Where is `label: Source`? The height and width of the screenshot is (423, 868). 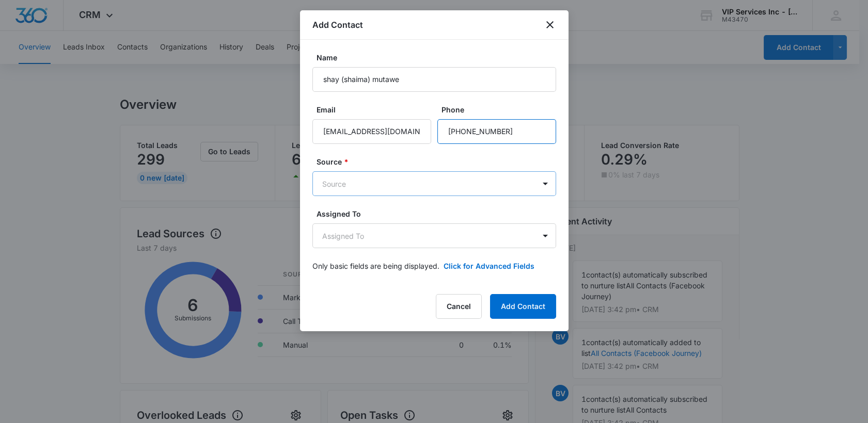
label: Source is located at coordinates (438, 162).